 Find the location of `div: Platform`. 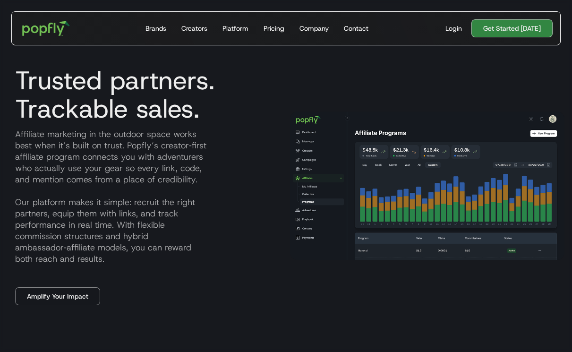

div: Platform is located at coordinates (235, 28).